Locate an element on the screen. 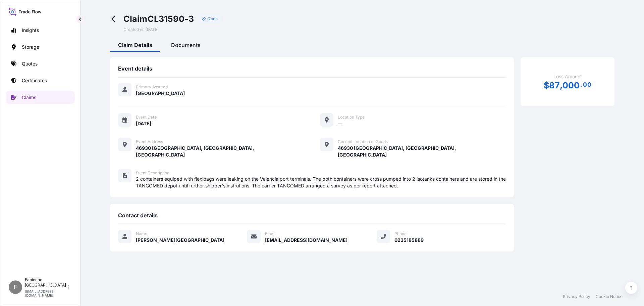 The image size is (644, 306). span: 2 containers equiped with flexibags were leaking on the Valencia port terminals. The both contain... is located at coordinates (321, 182).